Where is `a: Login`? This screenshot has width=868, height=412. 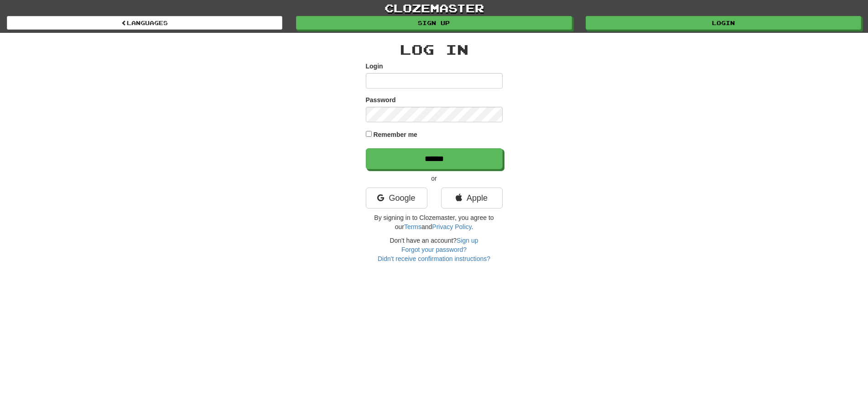
a: Login is located at coordinates (723, 23).